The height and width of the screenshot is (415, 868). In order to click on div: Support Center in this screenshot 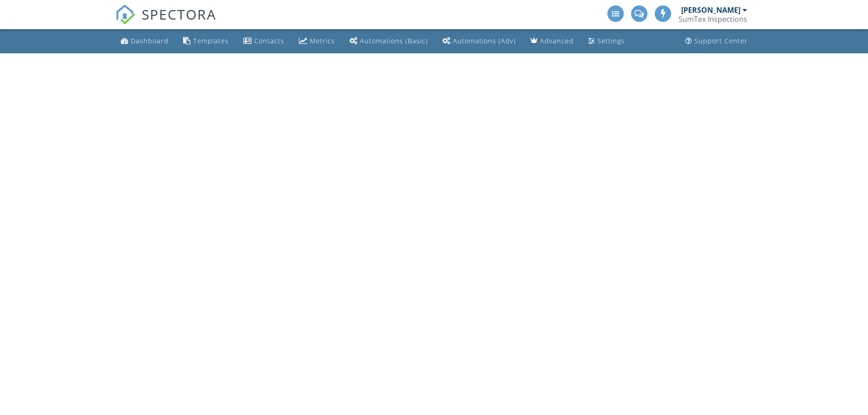, I will do `click(721, 41)`.